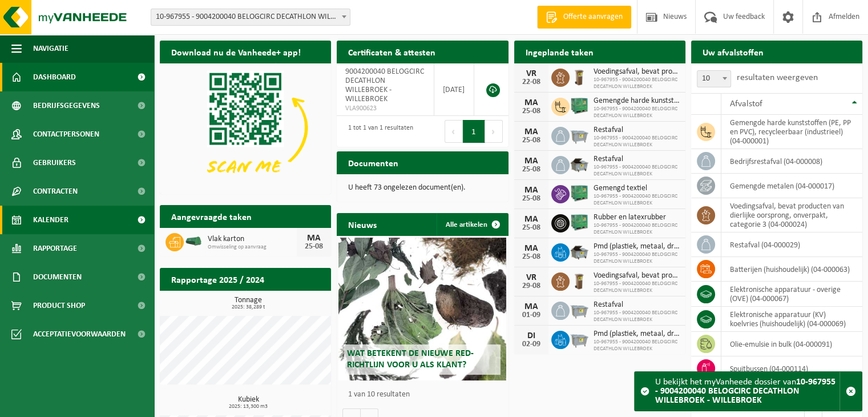 This screenshot has height=417, width=868. Describe the element at coordinates (746, 391) in the screenshot. I see `strong: 10-967955 - 9004200040 BELOGCIRC DECATHLON WILLEBROEK - WILLEBROEK` at that location.